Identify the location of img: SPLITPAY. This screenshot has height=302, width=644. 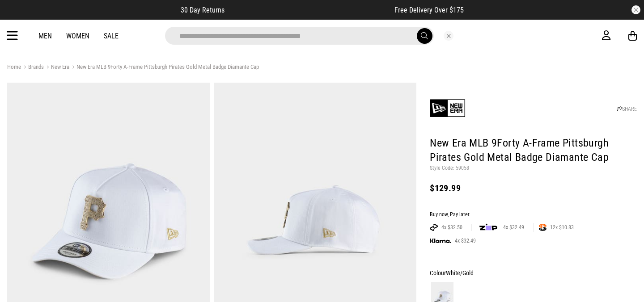
(543, 227).